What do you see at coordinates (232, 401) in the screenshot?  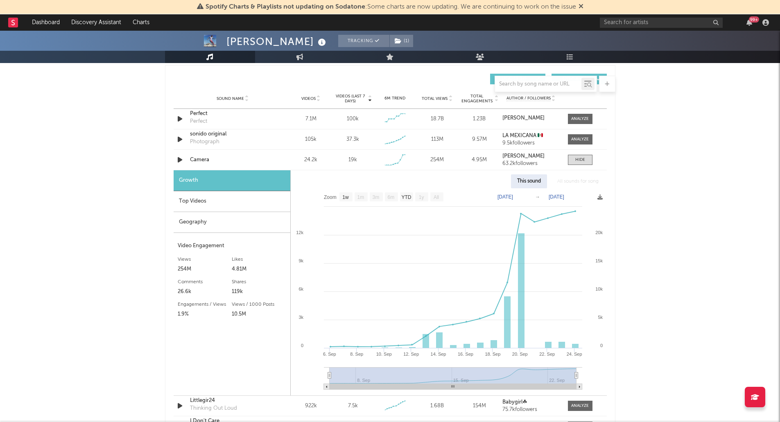 I see `div: Littlegir24` at bounding box center [232, 401].